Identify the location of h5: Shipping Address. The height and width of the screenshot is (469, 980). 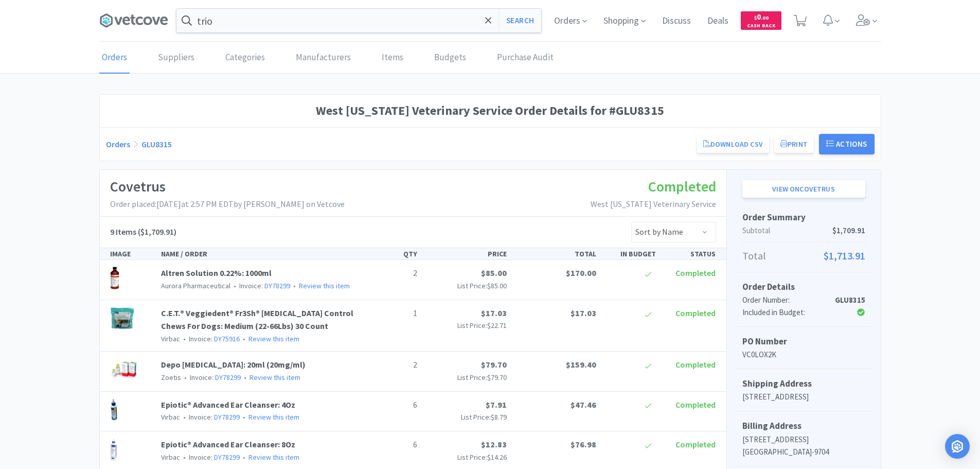
(803, 384).